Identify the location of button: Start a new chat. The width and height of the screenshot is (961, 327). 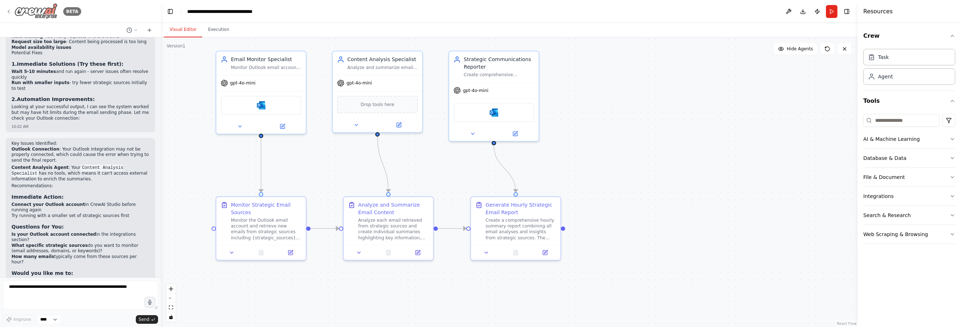
(149, 30).